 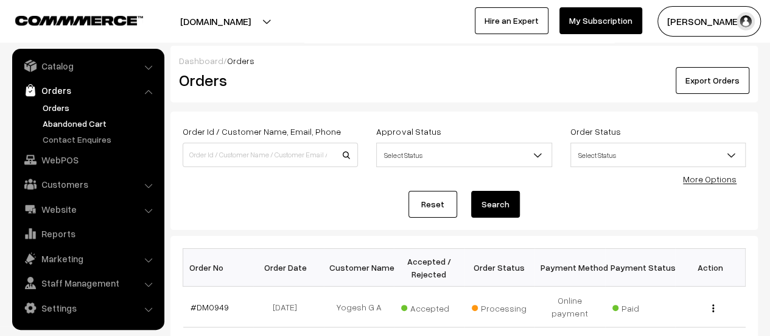 I want to click on a: Hire an Expert, so click(x=512, y=21).